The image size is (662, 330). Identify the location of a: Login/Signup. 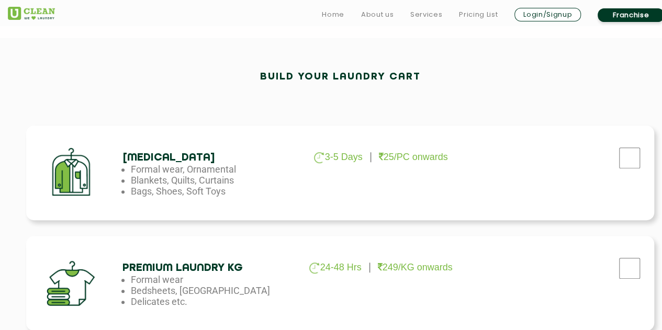
(547, 15).